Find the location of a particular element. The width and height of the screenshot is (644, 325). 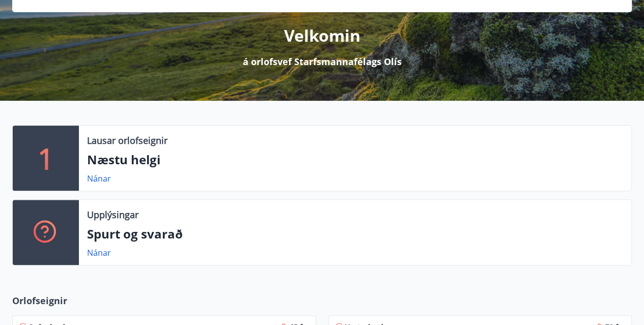

p: Næstu helgi is located at coordinates (355, 160).